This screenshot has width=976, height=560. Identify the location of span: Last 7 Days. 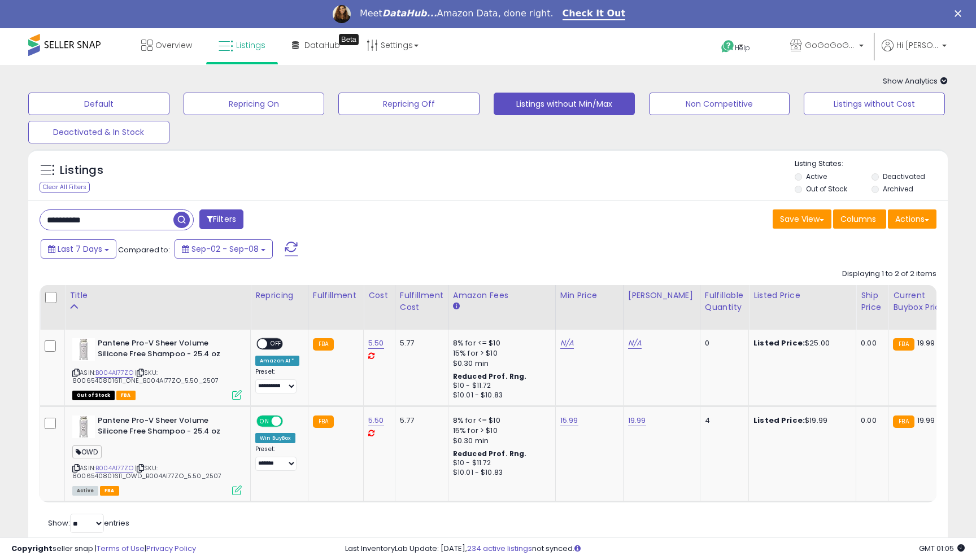
(79, 249).